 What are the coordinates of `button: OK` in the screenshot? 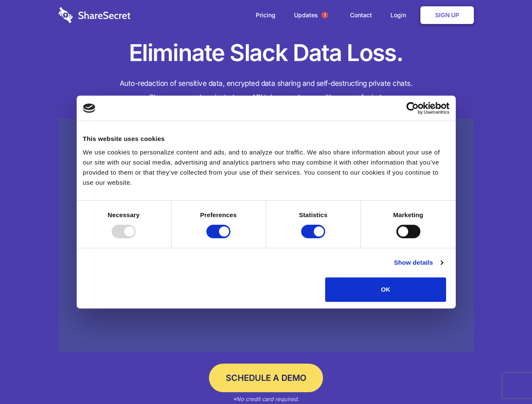 It's located at (385, 290).